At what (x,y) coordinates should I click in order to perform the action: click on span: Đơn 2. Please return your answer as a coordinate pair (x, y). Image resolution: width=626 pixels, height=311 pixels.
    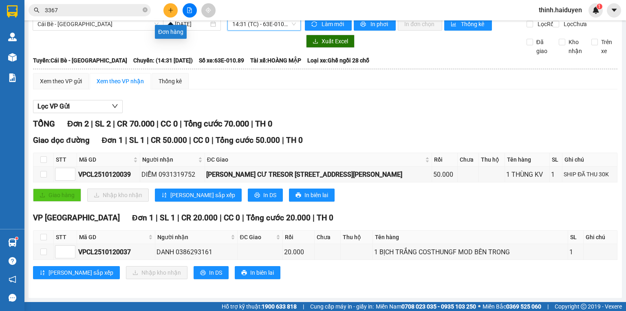
    Looking at the image, I should click on (78, 123).